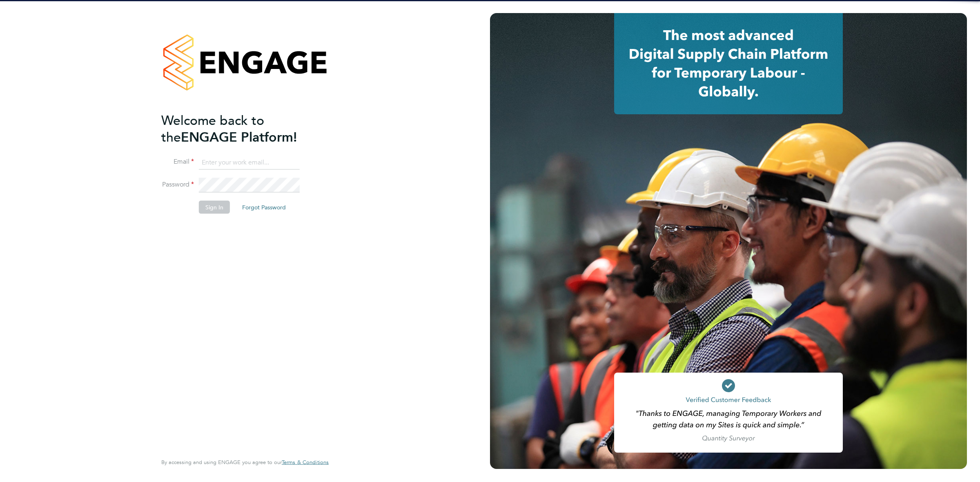  I want to click on span: Welcome back to the, so click(212, 128).